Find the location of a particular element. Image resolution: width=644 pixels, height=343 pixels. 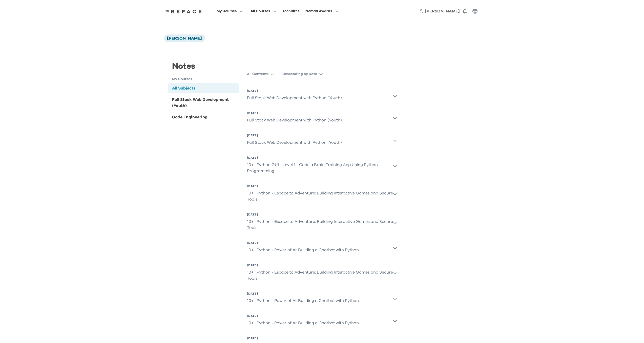

div: All Subjects is located at coordinates (184, 88).